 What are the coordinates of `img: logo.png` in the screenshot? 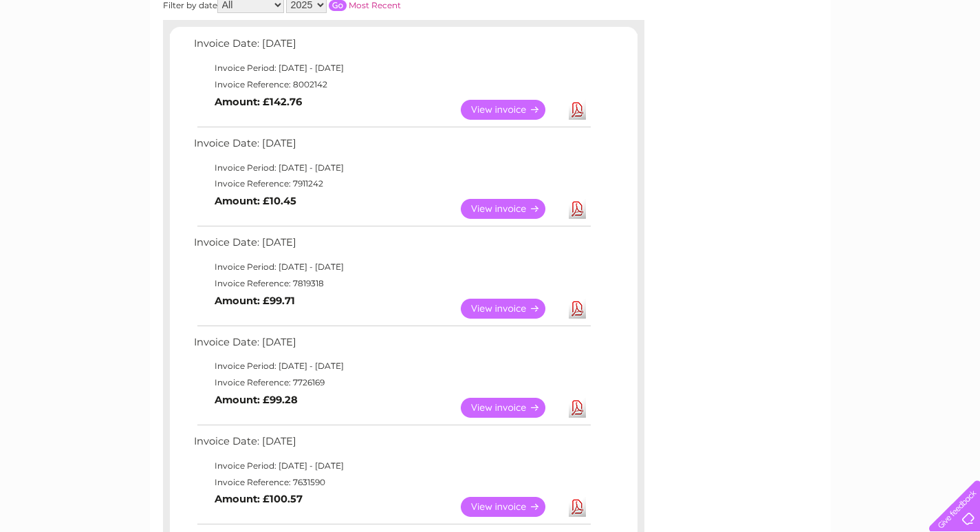 It's located at (69, 57).